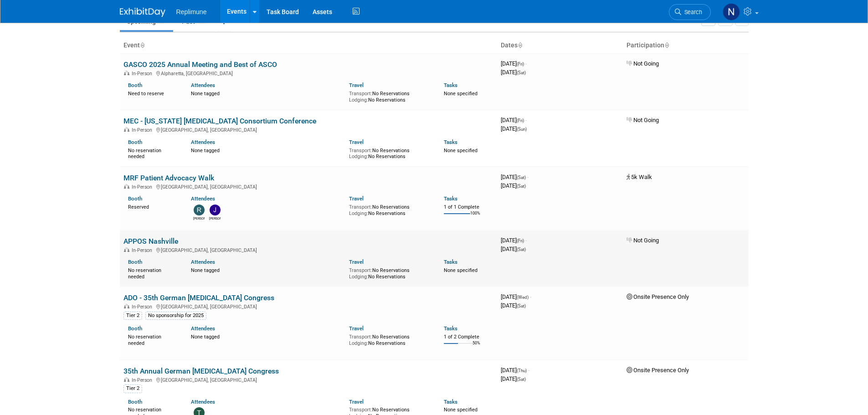  What do you see at coordinates (142, 45) in the screenshot?
I see `a: Sort by Event Name` at bounding box center [142, 45].